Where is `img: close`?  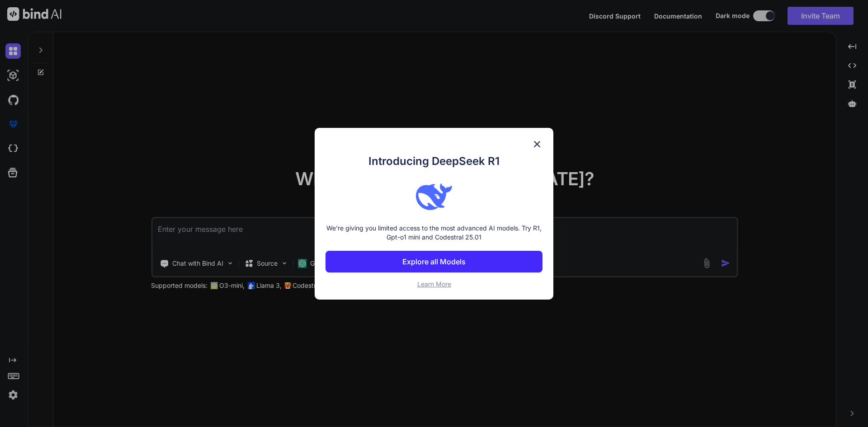 img: close is located at coordinates (537, 144).